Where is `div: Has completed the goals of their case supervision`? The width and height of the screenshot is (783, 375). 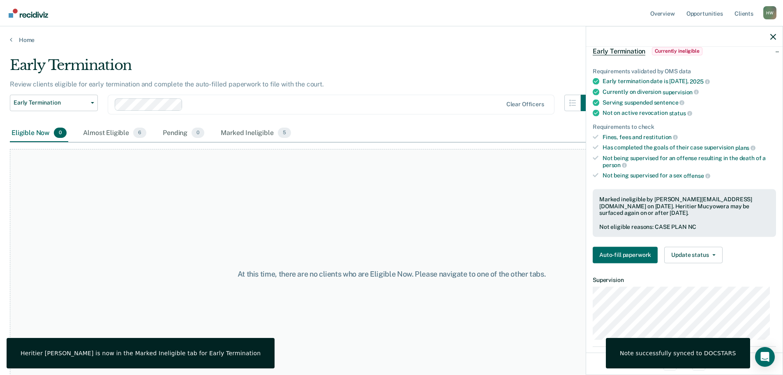 div: Has completed the goals of their case supervision is located at coordinates (690, 148).